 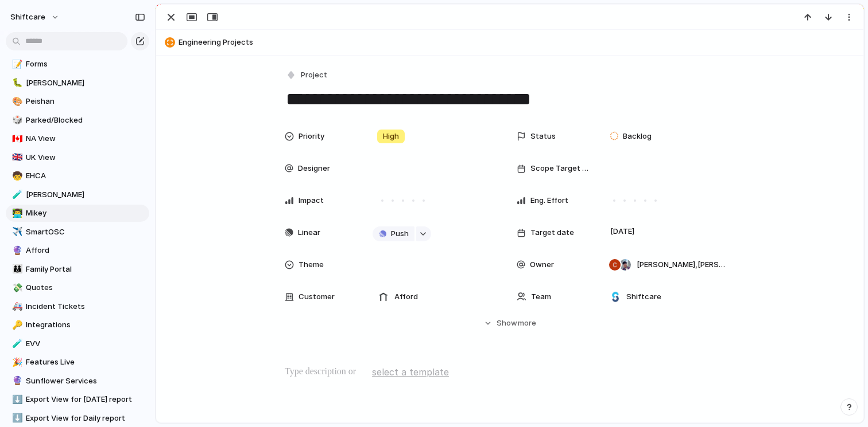 What do you see at coordinates (78, 120) in the screenshot?
I see `div: 🎲Parked/Blocked` at bounding box center [78, 120].